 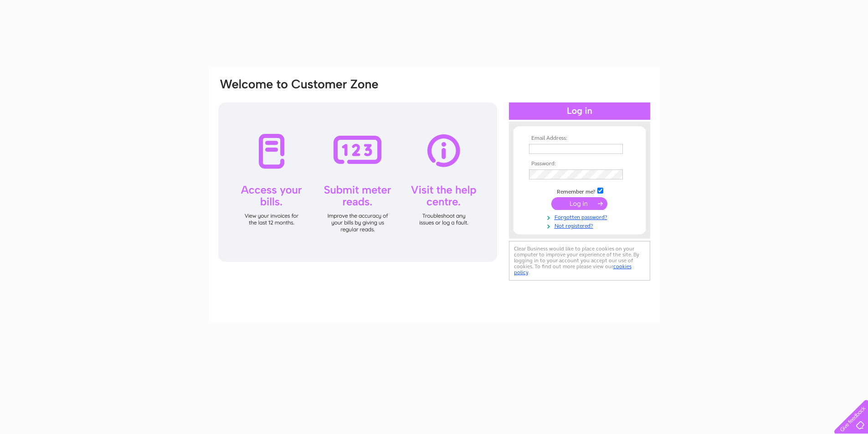 I want to click on th: Email Address:, so click(x=580, y=138).